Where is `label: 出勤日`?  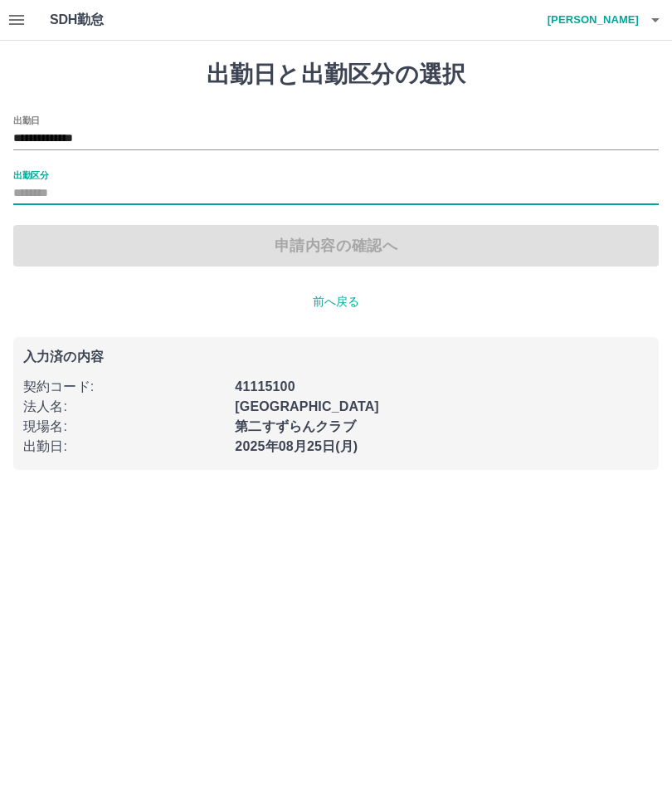 label: 出勤日 is located at coordinates (26, 120).